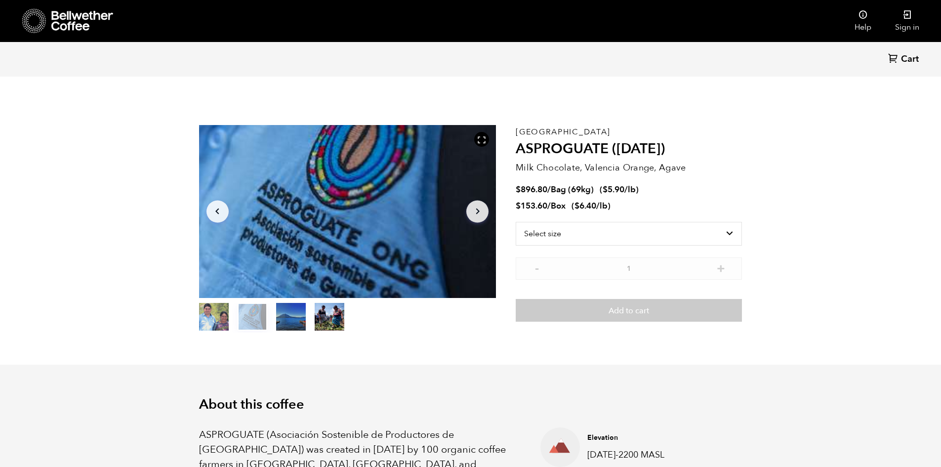 This screenshot has width=941, height=467. I want to click on span: Box, so click(558, 206).